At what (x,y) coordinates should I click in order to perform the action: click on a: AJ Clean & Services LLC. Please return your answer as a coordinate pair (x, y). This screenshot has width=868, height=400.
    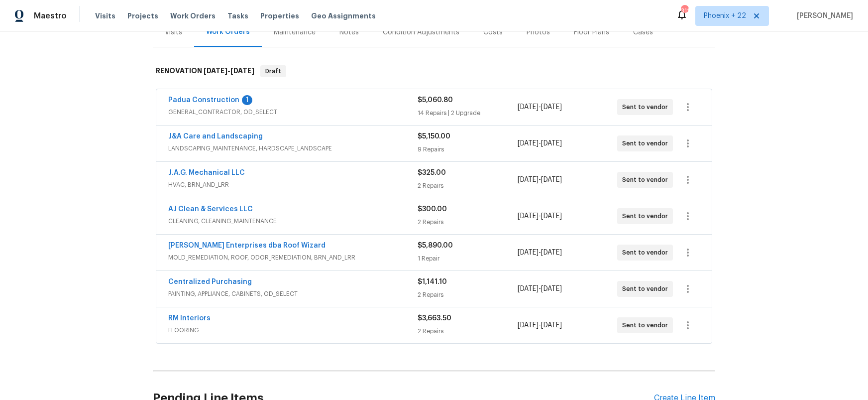
    Looking at the image, I should click on (210, 209).